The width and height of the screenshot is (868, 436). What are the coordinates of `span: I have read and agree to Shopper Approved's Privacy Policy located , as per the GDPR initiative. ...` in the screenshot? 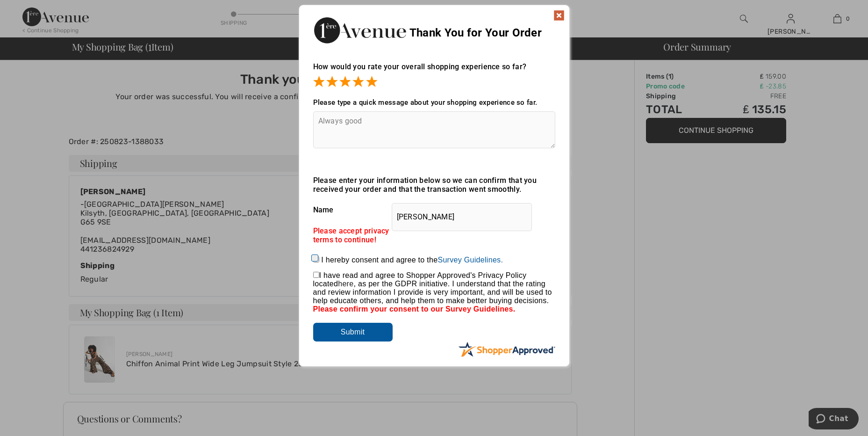 It's located at (432, 288).